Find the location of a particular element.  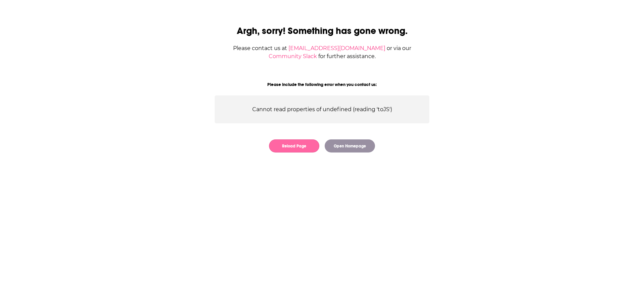

div: Cannot read properties of undefined (reading 'toJS') is located at coordinates (322, 109).